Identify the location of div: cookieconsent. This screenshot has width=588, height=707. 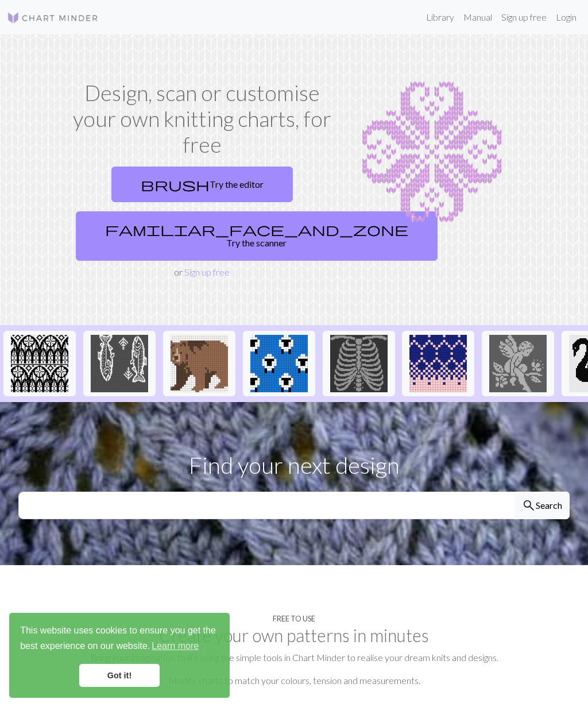
(119, 656).